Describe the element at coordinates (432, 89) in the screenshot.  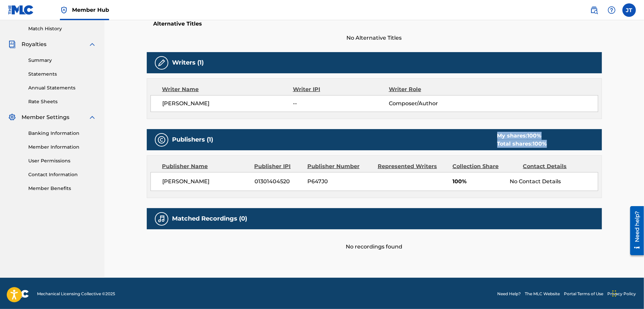
I see `div: Writer Role` at that location.